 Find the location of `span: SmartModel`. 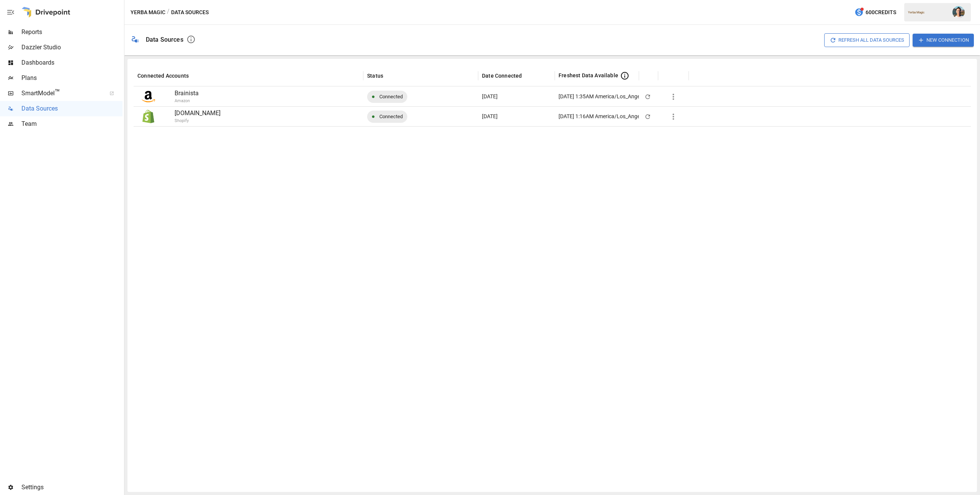

span: SmartModel is located at coordinates (61, 93).